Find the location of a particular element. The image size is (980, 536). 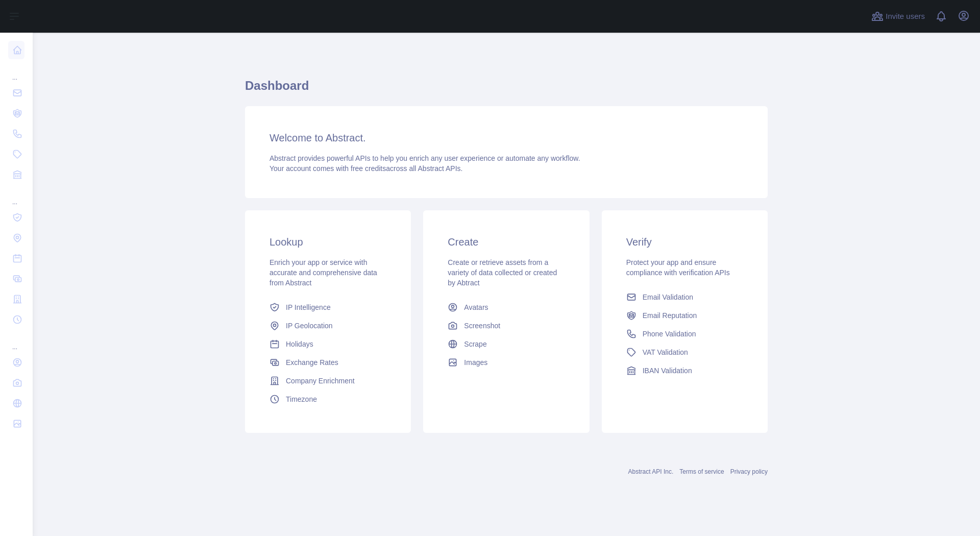

a: IP Geolocation is located at coordinates (328, 325).